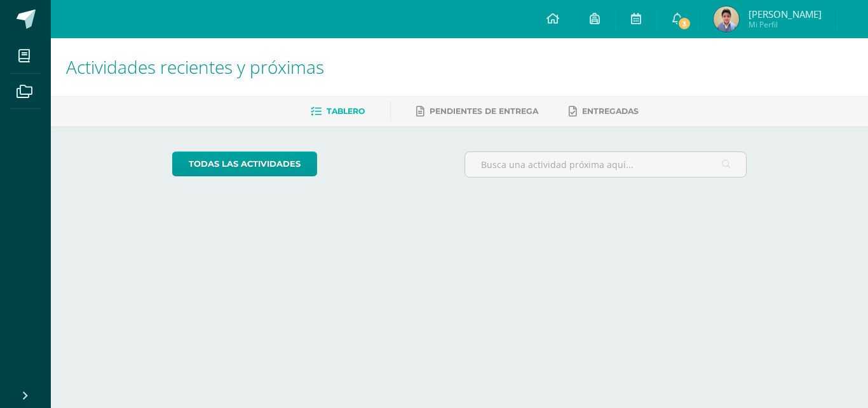  Describe the element at coordinates (338, 111) in the screenshot. I see `a: Tablero` at that location.